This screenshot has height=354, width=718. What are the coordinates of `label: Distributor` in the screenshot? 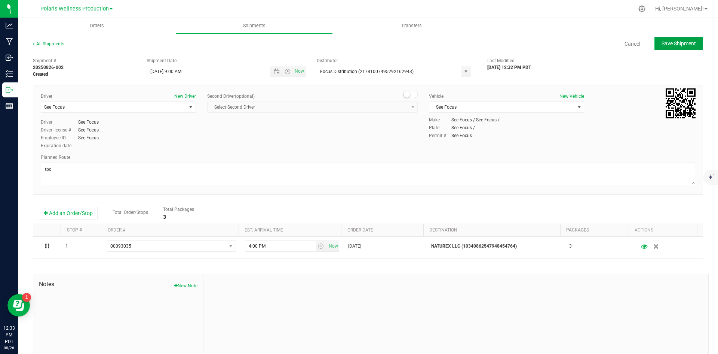 It's located at (327, 61).